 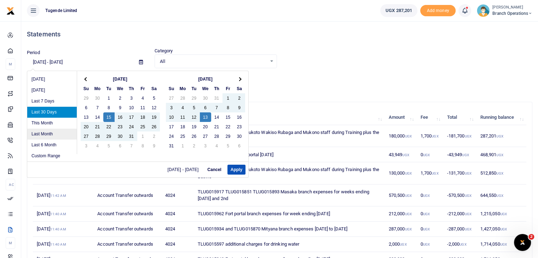 What do you see at coordinates (154, 98) in the screenshot?
I see `td: 5` at bounding box center [154, 98].